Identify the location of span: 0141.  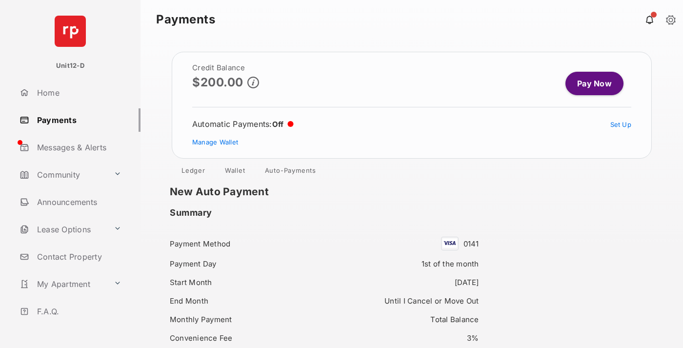
(472, 244).